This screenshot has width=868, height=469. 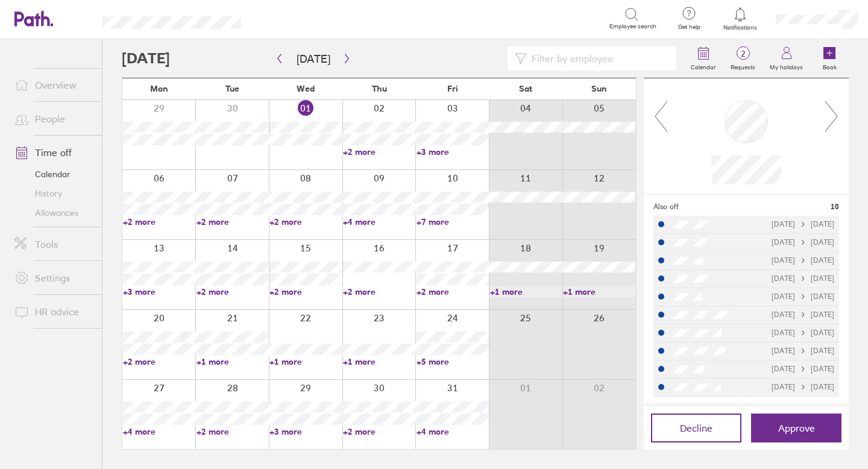 What do you see at coordinates (743, 58) in the screenshot?
I see `a: 2Requests` at bounding box center [743, 58].